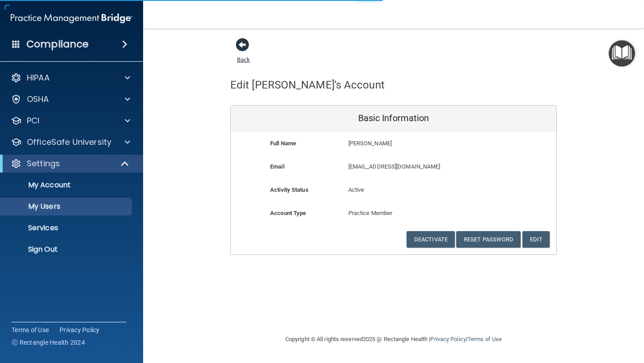 The height and width of the screenshot is (363, 644). I want to click on p: HIPAA, so click(38, 78).